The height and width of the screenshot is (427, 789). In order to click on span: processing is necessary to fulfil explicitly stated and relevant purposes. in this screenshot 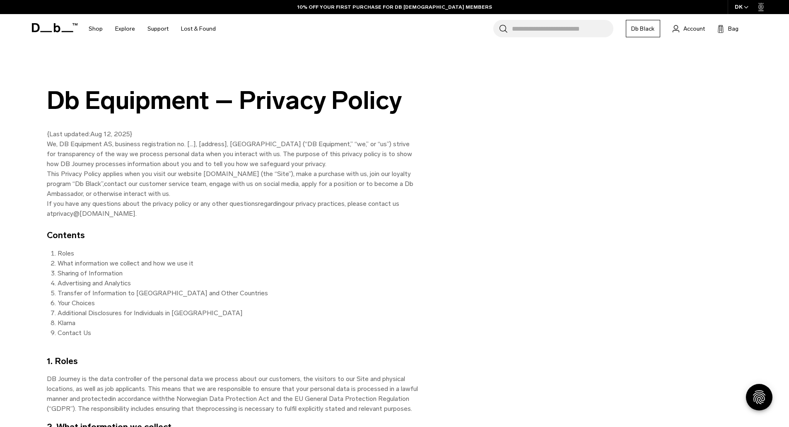, I will do `click(308, 408)`.